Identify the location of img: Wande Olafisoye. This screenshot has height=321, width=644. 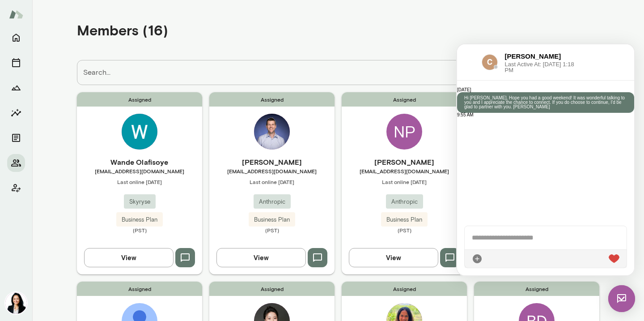
(140, 132).